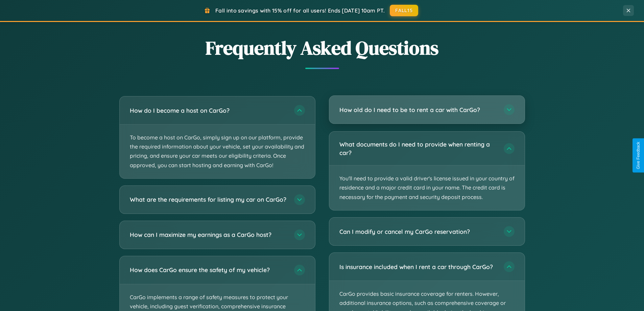 This screenshot has width=644, height=311. I want to click on p: To become a host on CarGo, simply sign up on our platform, provide the required information about..., so click(217, 151).